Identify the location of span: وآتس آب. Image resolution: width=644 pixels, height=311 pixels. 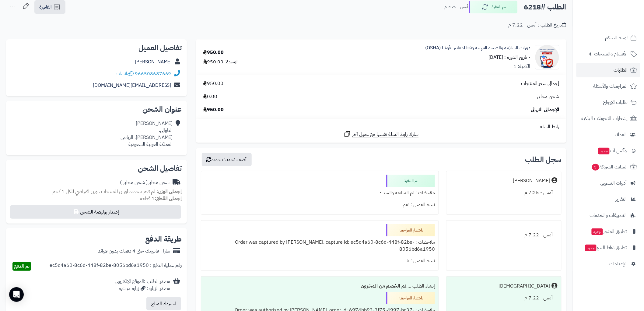
(612, 151).